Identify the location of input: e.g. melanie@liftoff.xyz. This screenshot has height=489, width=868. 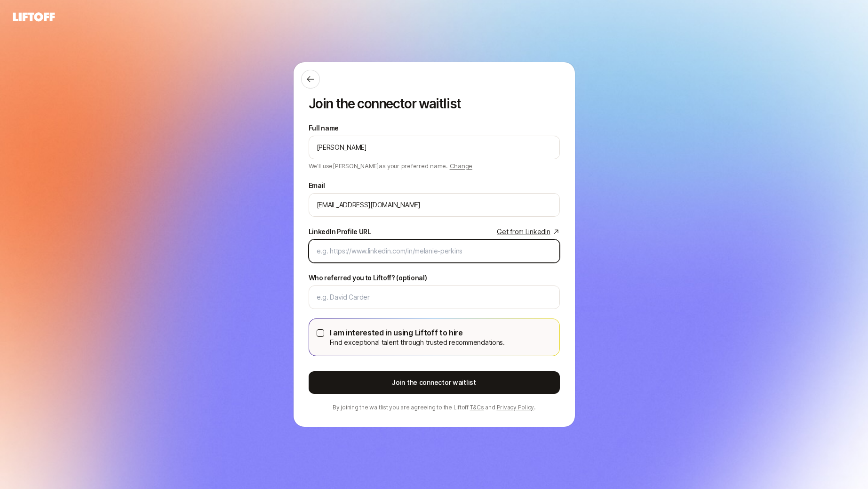
(434, 205).